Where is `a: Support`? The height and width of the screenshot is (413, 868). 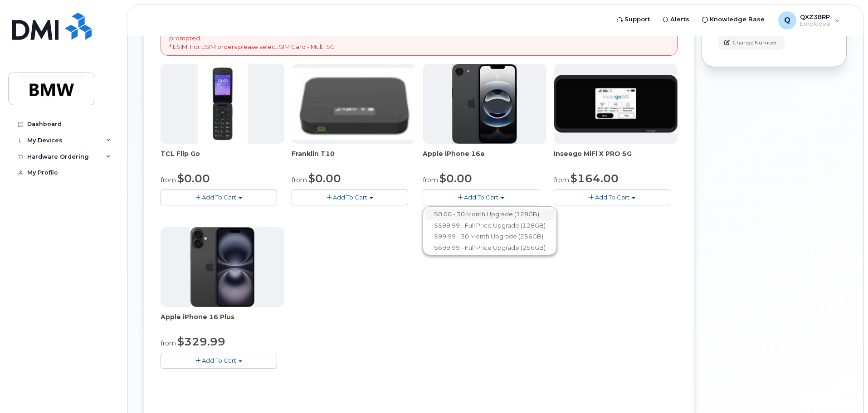 a: Support is located at coordinates (633, 19).